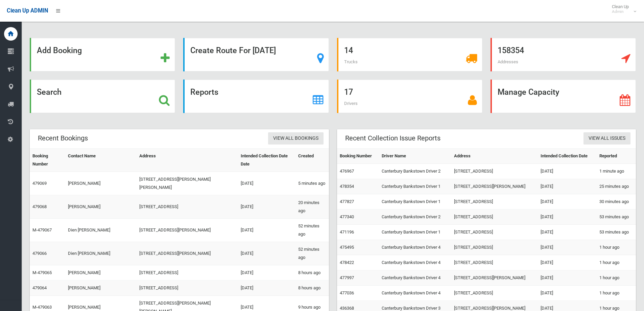  I want to click on a: 475495, so click(347, 247).